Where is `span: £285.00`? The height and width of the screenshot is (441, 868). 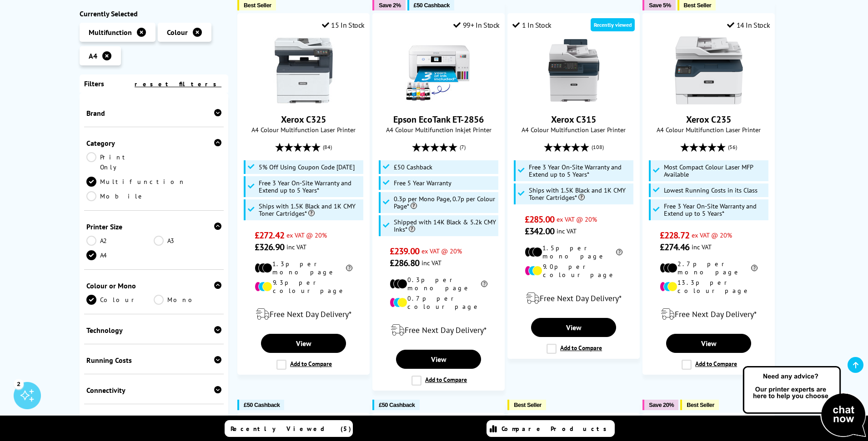
span: £285.00 is located at coordinates (539, 220).